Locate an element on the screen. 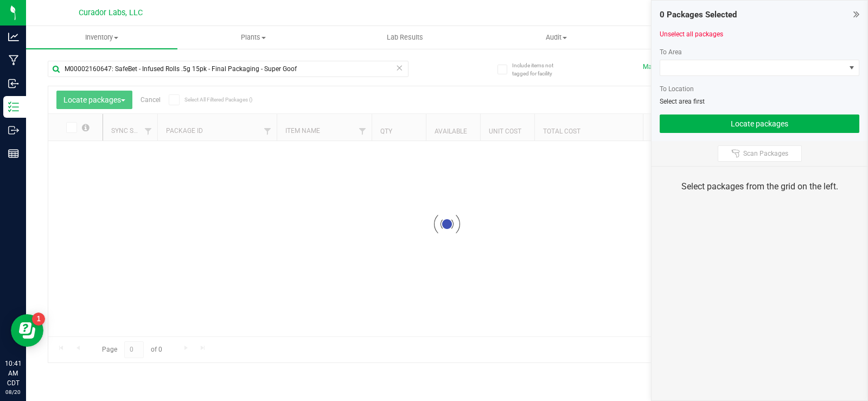 Image resolution: width=868 pixels, height=401 pixels. span: Select area first is located at coordinates (681, 101).